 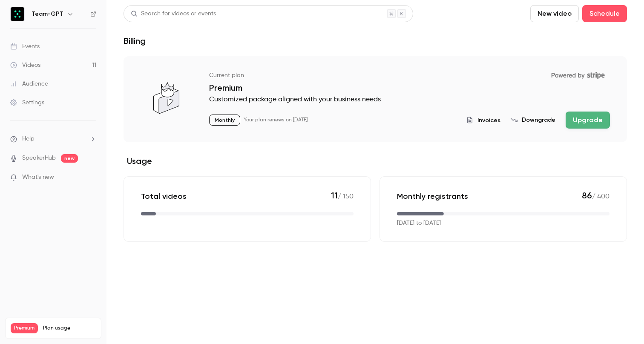 I want to click on a: SpeakerHub, so click(x=39, y=158).